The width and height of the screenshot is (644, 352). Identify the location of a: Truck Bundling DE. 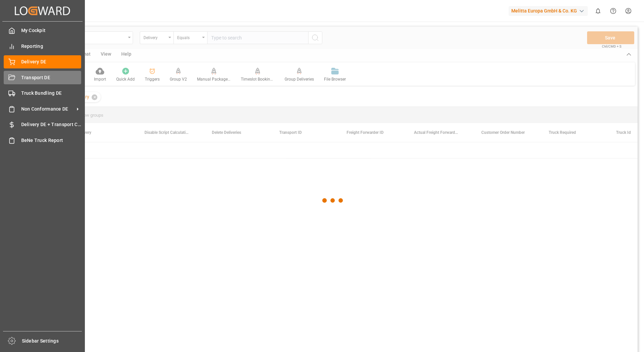
(42, 93).